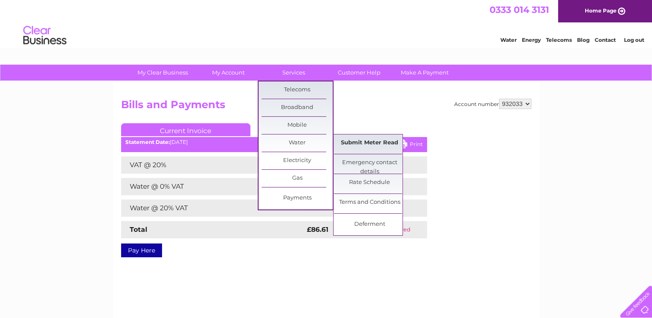 Image resolution: width=652 pixels, height=318 pixels. Describe the element at coordinates (297, 125) in the screenshot. I see `a: Mobile` at that location.